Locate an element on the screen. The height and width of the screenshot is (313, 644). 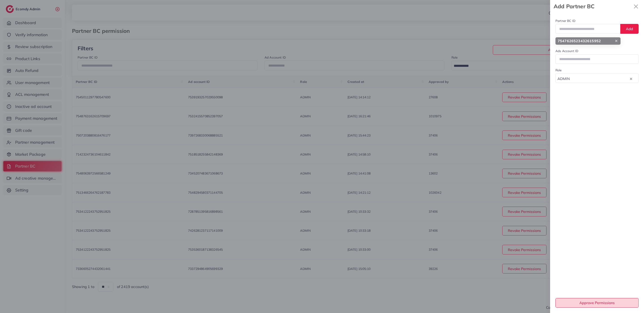
strong: Add Partner BC is located at coordinates (592, 6).